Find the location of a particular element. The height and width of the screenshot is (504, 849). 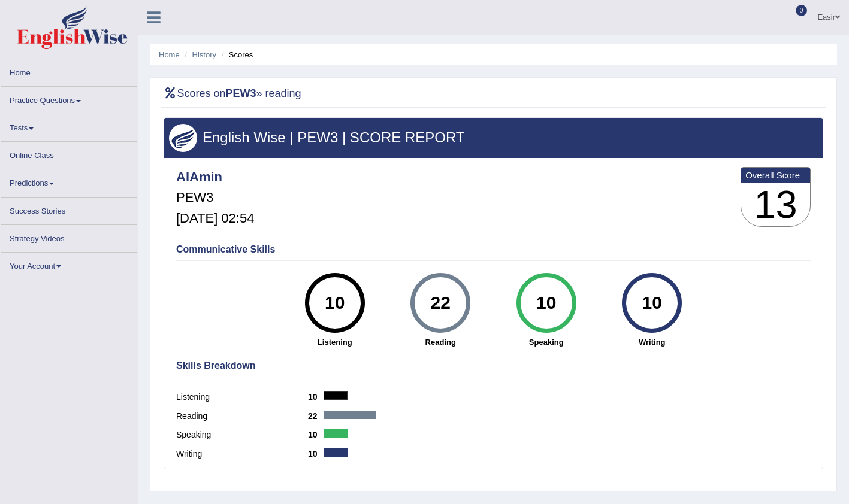

label: Reading is located at coordinates (242, 416).